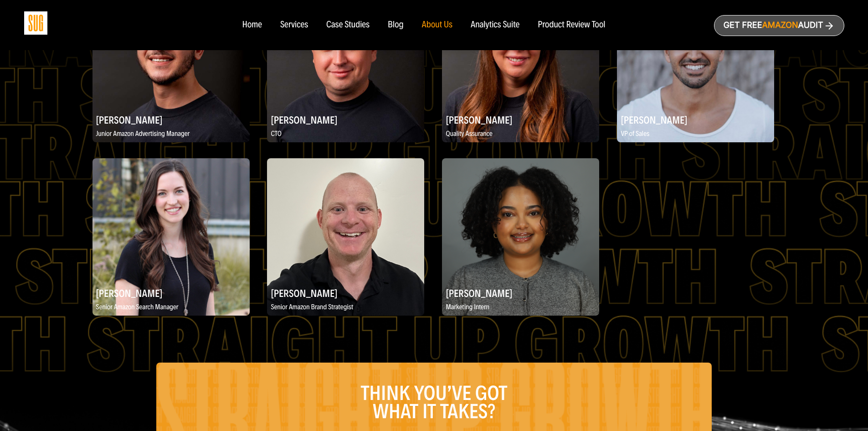 The width and height of the screenshot is (868, 431). I want to click on a: Product Review Tool, so click(572, 25).